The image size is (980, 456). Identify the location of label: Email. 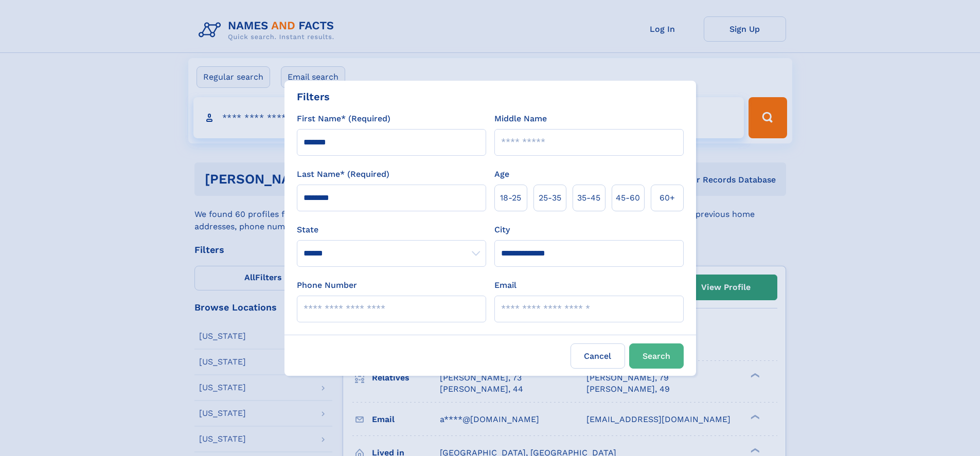
(505, 285).